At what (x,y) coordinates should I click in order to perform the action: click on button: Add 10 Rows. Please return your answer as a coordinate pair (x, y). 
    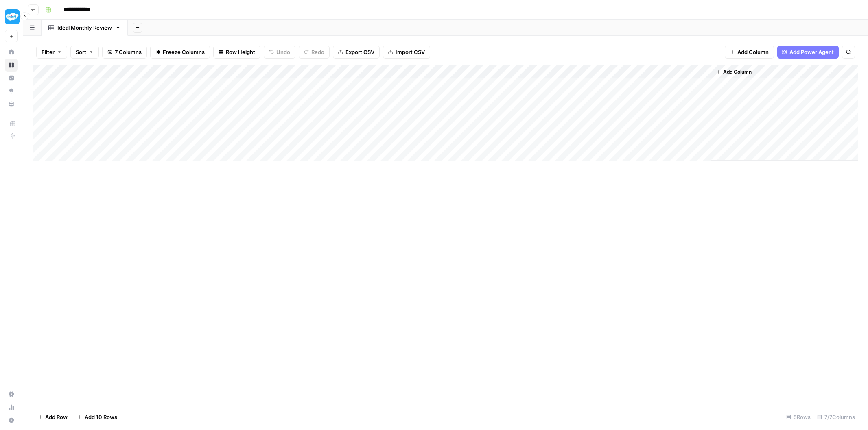
    Looking at the image, I should click on (98, 418).